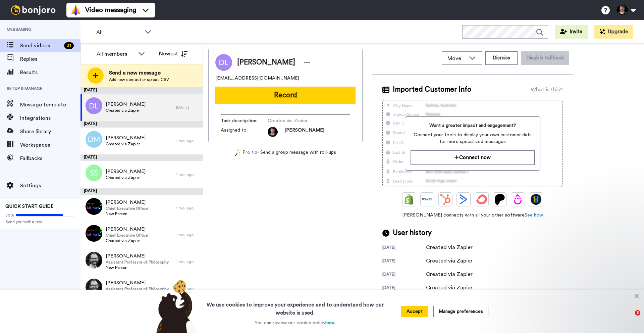 This screenshot has width=644, height=333. What do you see at coordinates (244, 121) in the screenshot?
I see `span: Task description :` at bounding box center [244, 121].